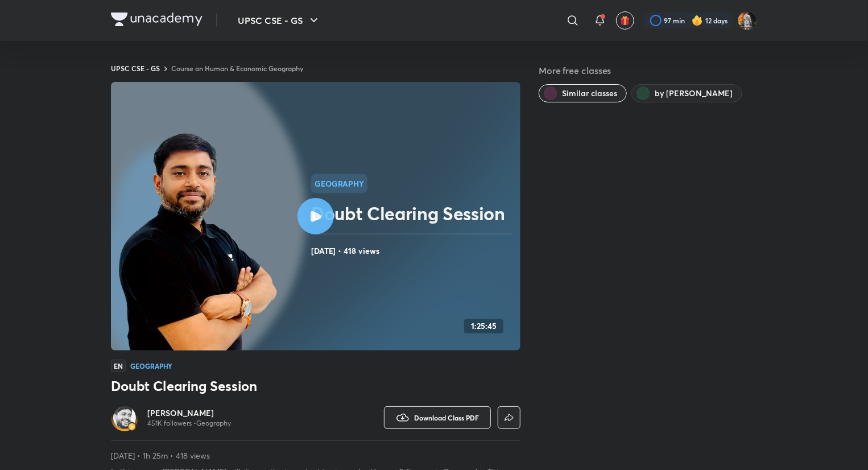  I want to click on button: avatar, so click(625, 20).